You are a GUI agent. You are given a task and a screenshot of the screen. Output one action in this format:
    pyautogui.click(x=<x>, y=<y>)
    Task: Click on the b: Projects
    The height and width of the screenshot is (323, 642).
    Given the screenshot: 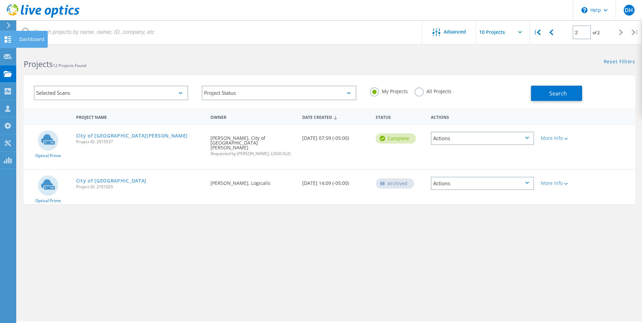 What is the action you would take?
    pyautogui.click(x=38, y=64)
    